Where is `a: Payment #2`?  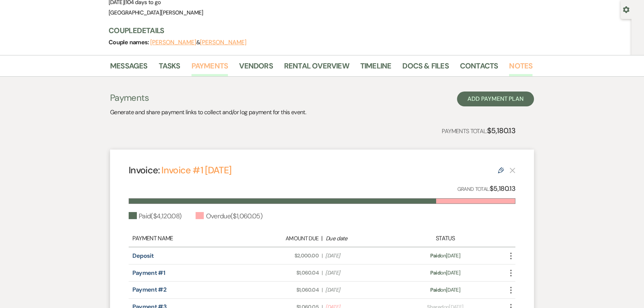 a: Payment #2 is located at coordinates (149, 289).